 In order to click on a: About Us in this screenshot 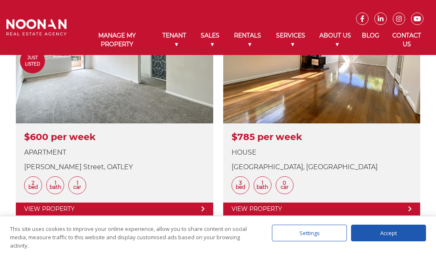, I will do `click(335, 40)`.